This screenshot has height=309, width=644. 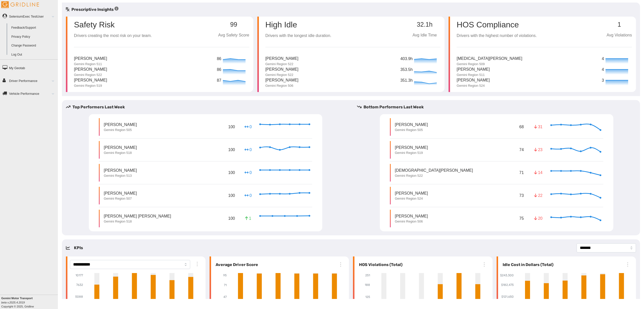 I want to click on tspan: 10177, so click(x=80, y=275).